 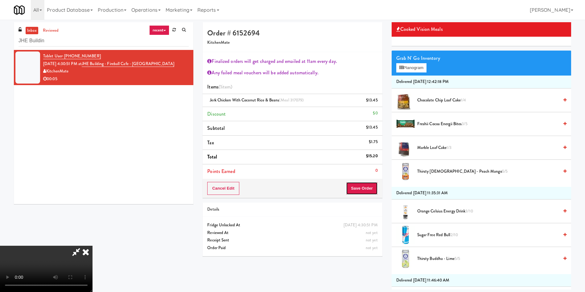 I want to click on span: Chocolate Chip Loaf Cake, so click(x=488, y=100).